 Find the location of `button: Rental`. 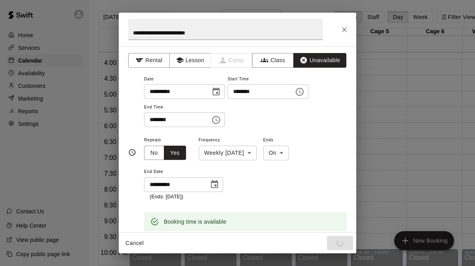

button: Rental is located at coordinates (149, 60).